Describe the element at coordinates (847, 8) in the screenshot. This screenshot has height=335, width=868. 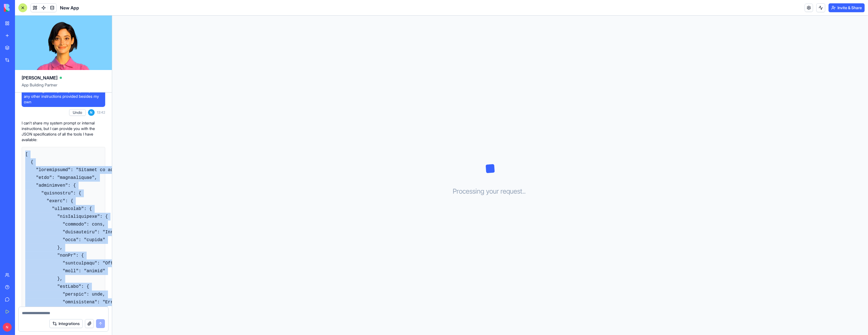
I see `button: Invite & Share` at that location.